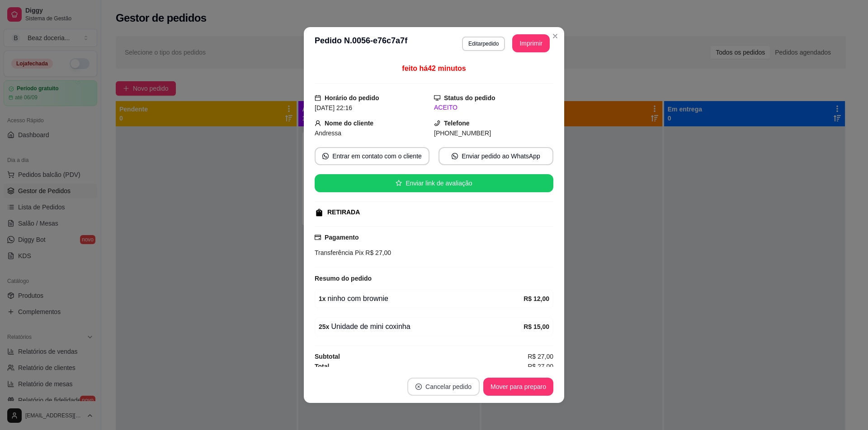 This screenshot has width=868, height=430. I want to click on strong: R$ 12,00, so click(536, 299).